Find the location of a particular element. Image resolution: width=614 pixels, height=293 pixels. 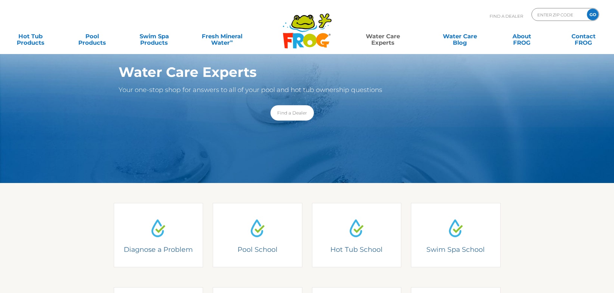

input: Zip Code Form is located at coordinates (558, 14).